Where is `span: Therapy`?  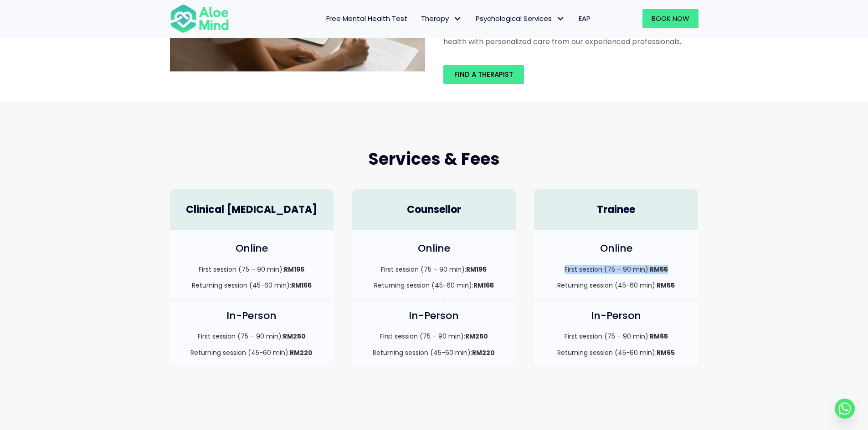 span: Therapy is located at coordinates (441, 18).